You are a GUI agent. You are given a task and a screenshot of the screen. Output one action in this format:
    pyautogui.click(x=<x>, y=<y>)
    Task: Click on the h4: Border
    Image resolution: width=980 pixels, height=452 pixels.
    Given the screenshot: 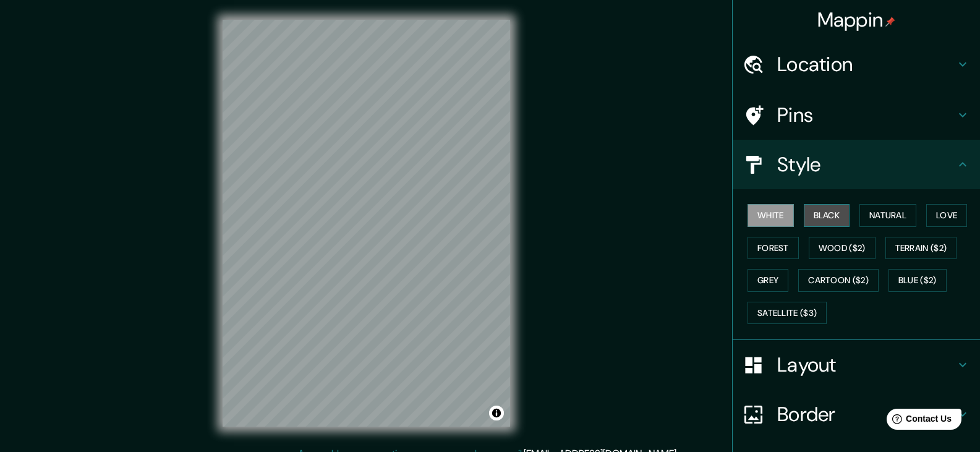 What is the action you would take?
    pyautogui.click(x=867, y=414)
    